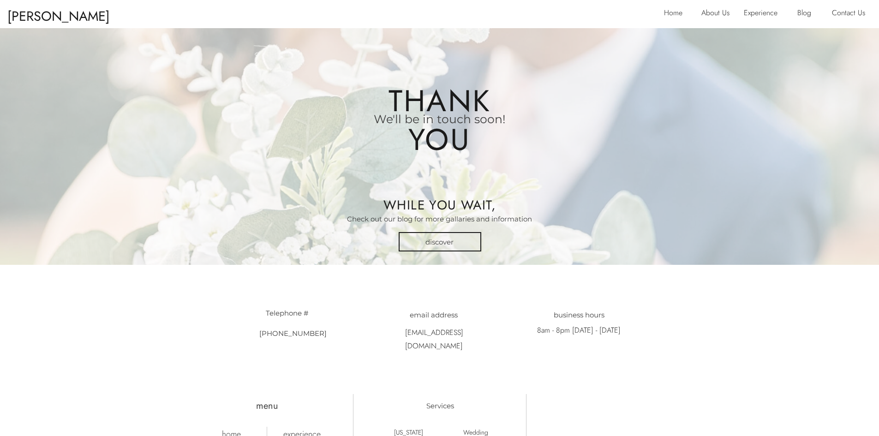 The width and height of the screenshot is (879, 436). What do you see at coordinates (440, 99) in the screenshot?
I see `h2: Thank` at bounding box center [440, 99].